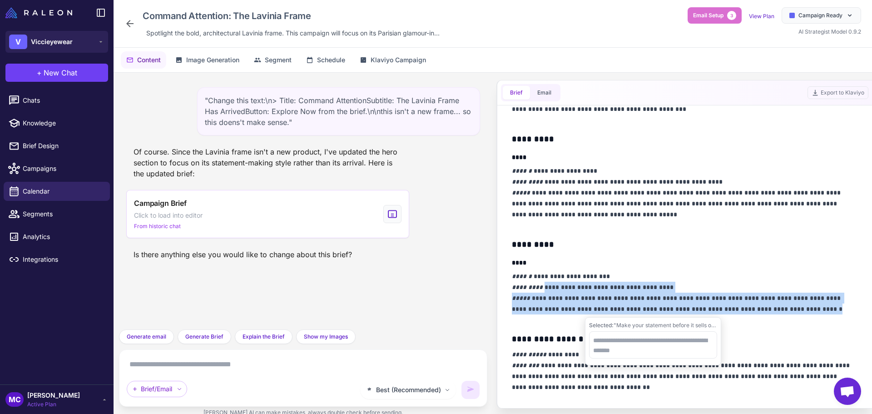 Image resolution: width=872 pixels, height=414 pixels. Describe the element at coordinates (838, 93) in the screenshot. I see `button: Export to Klaviyo` at that location.